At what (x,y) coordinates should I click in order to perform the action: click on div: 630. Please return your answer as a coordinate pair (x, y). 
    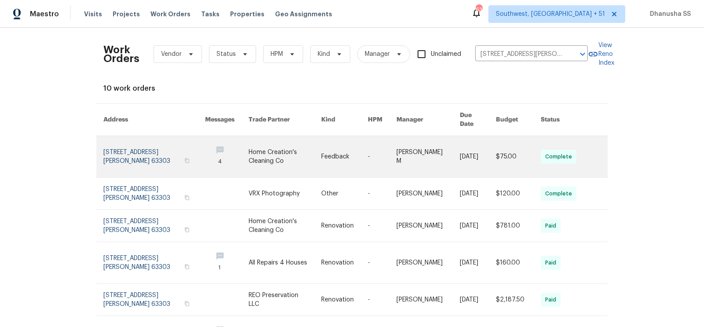
    Looking at the image, I should click on (479, 10).